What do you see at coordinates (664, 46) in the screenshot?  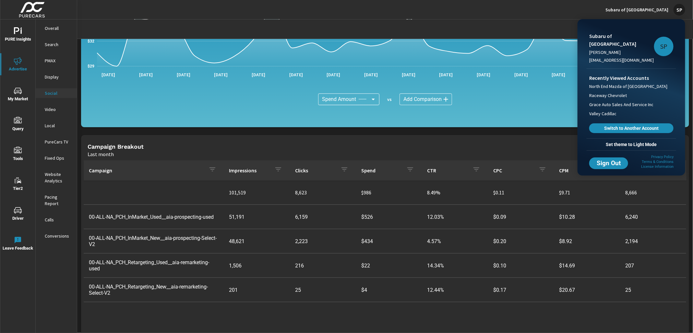 I see `div: SP` at bounding box center [664, 46].